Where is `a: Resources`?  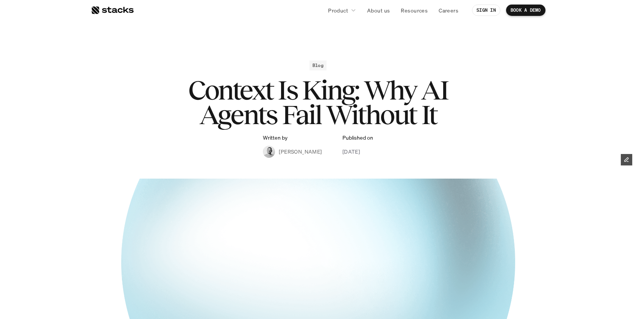
a: Resources is located at coordinates (414, 10).